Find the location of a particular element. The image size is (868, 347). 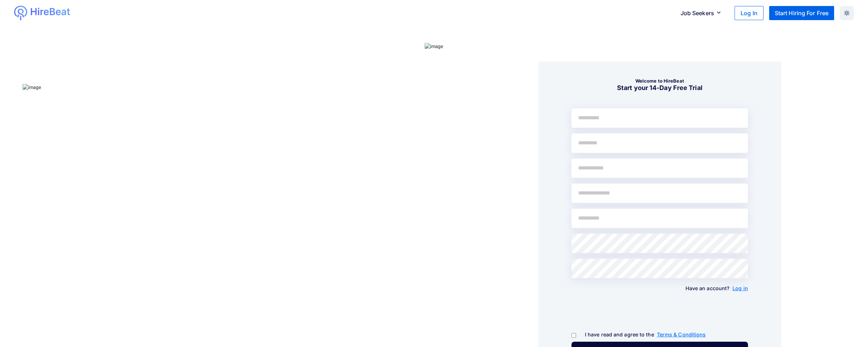

a: Start Hiring For Free is located at coordinates (802, 13).